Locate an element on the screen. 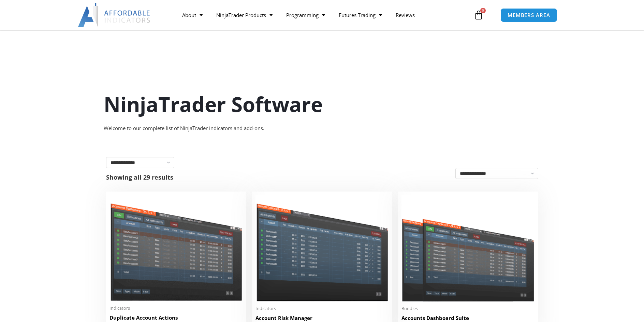 Image resolution: width=644 pixels, height=322 pixels. a: MEMBERS AREA is located at coordinates (529, 15).